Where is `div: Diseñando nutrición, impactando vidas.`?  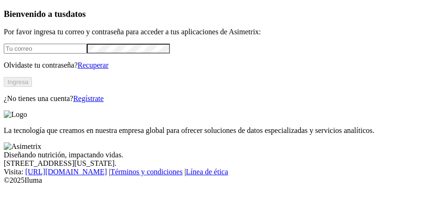 div: Diseñando nutrición, impactando vidas. is located at coordinates (223, 155).